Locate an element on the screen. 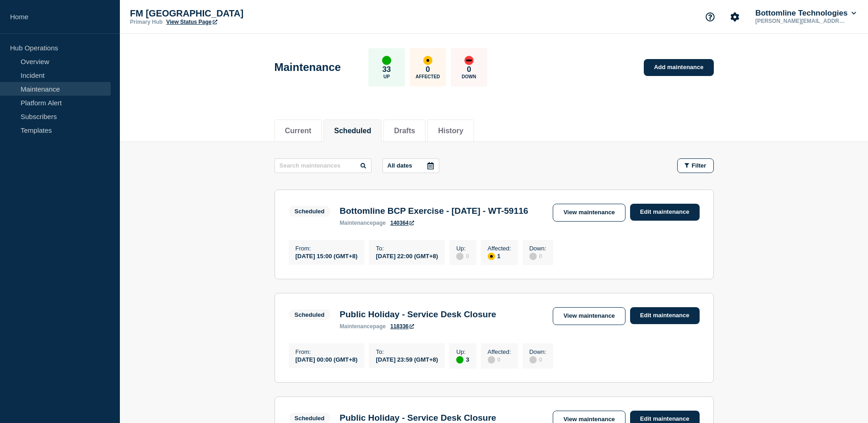 Image resolution: width=868 pixels, height=423 pixels. button: Support is located at coordinates (710, 17).